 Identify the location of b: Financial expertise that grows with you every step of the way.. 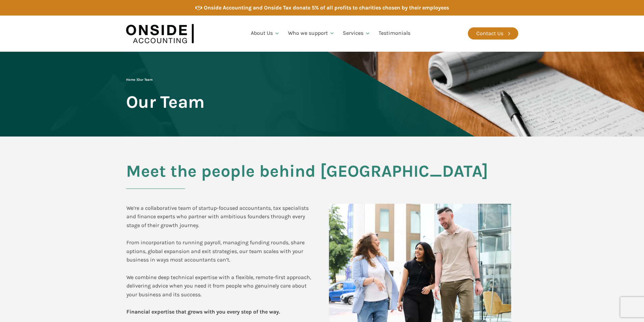
(203, 312).